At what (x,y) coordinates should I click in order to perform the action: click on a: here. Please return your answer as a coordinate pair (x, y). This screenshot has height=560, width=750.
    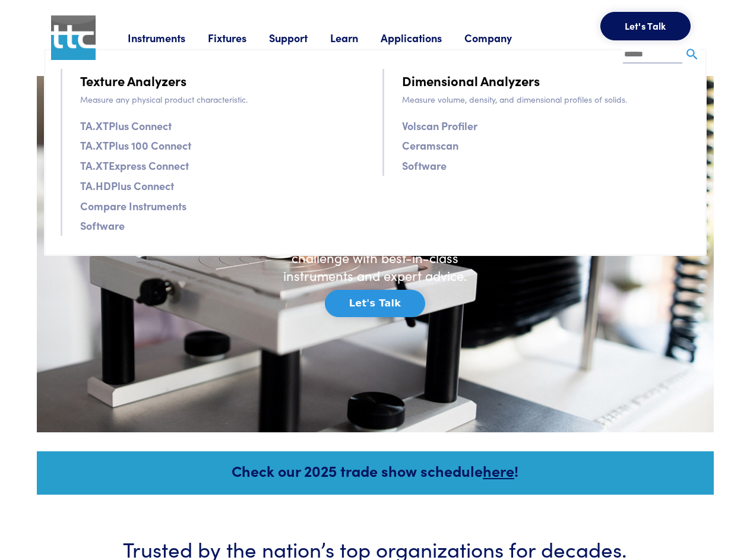
    Looking at the image, I should click on (498, 470).